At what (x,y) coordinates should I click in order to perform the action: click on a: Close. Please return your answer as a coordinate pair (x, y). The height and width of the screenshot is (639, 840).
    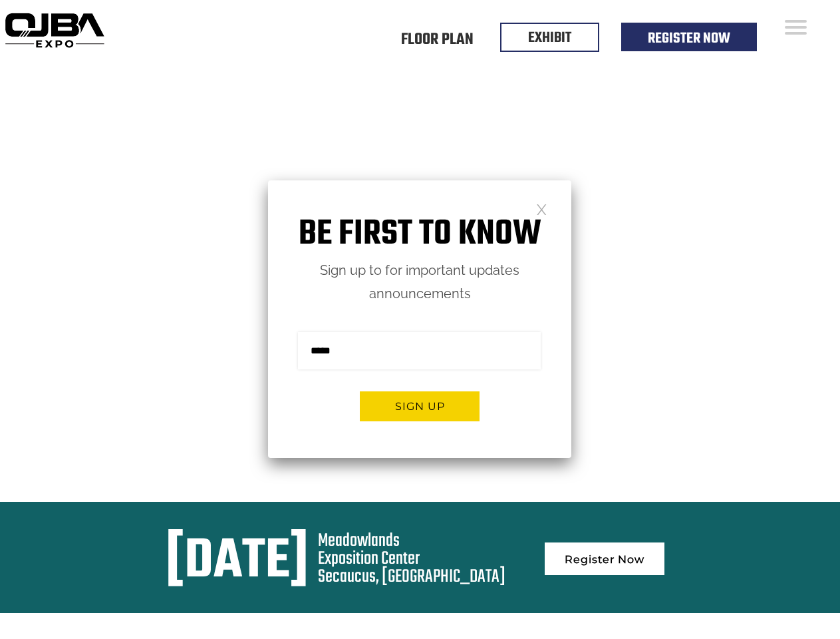
    Looking at the image, I should click on (542, 208).